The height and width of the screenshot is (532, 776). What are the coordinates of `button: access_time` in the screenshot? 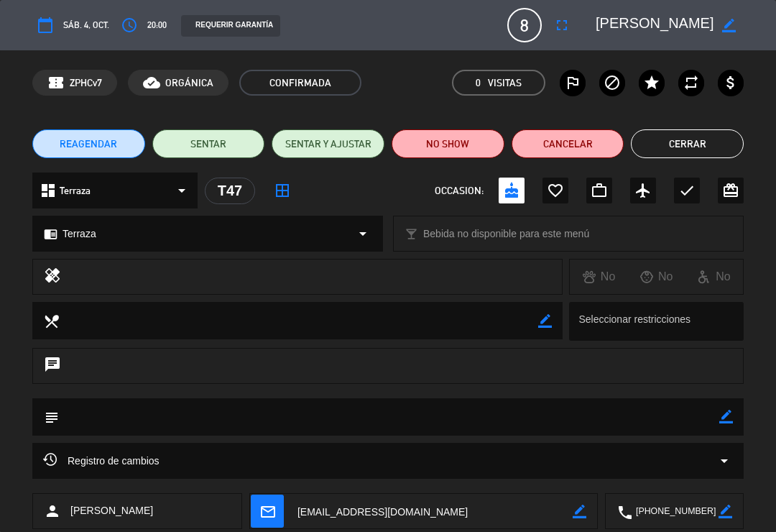 It's located at (129, 25).